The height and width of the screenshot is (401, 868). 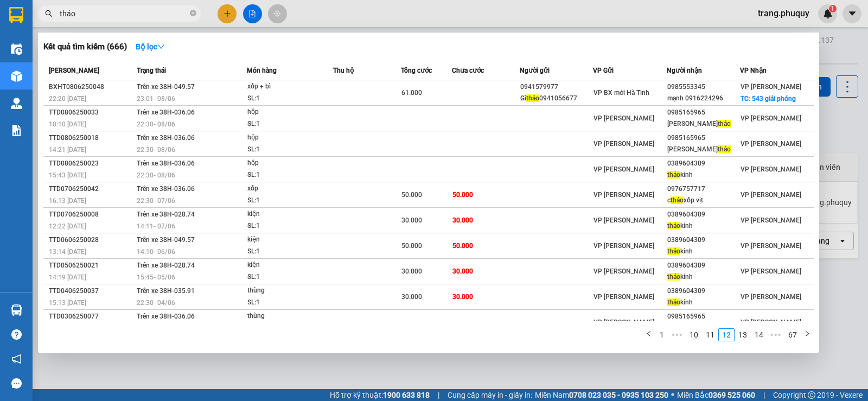 I want to click on img: solution-icon, so click(x=17, y=130).